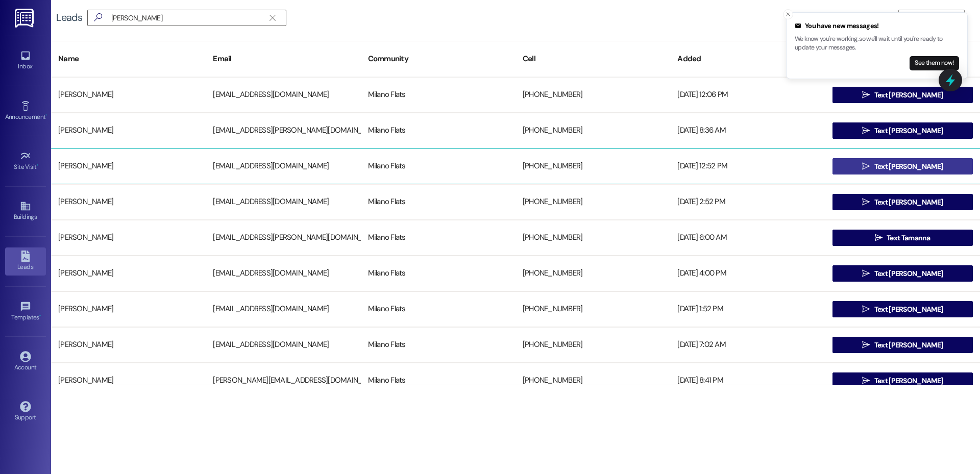  What do you see at coordinates (592, 59) in the screenshot?
I see `div: Cell` at bounding box center [592, 59].